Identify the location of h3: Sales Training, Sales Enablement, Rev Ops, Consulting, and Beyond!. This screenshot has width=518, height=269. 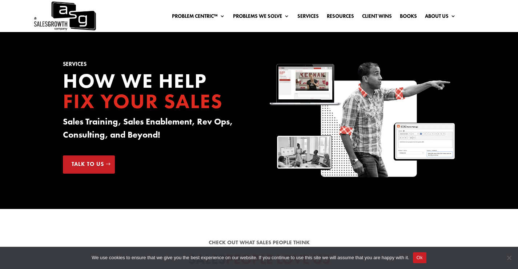
(156, 130).